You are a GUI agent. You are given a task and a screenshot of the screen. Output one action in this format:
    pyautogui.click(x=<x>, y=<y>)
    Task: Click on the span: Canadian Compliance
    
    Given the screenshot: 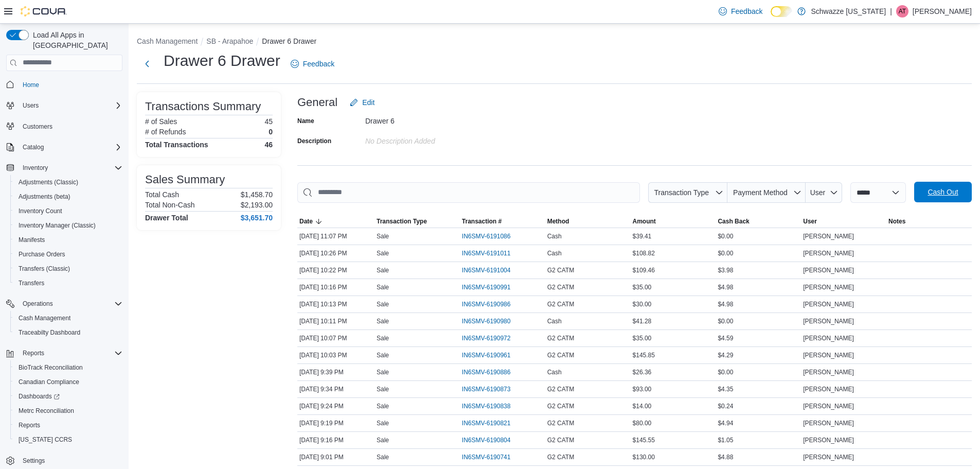 What is the action you would take?
    pyautogui.click(x=49, y=382)
    